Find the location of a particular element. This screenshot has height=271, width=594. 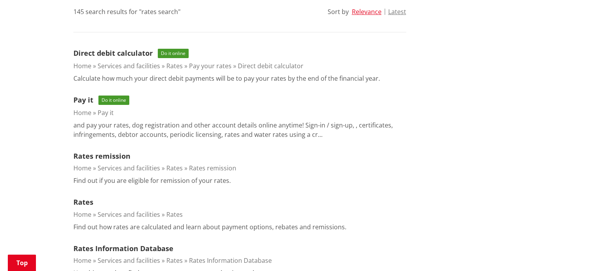

a: Top is located at coordinates (22, 263).